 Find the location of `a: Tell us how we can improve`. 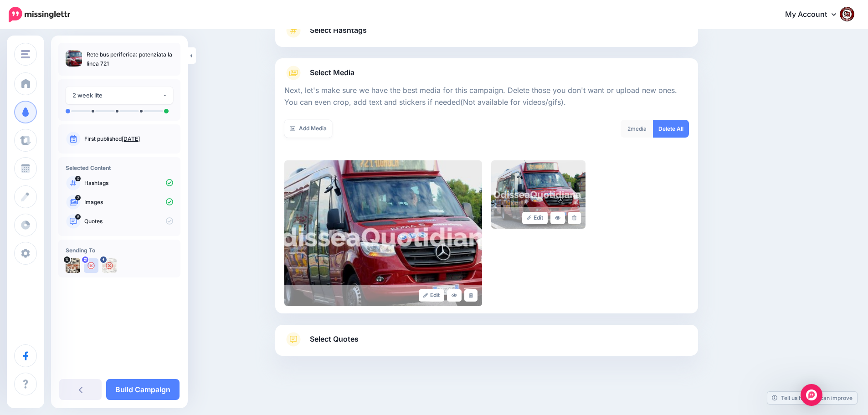

a: Tell us how we can improve is located at coordinates (812, 398).